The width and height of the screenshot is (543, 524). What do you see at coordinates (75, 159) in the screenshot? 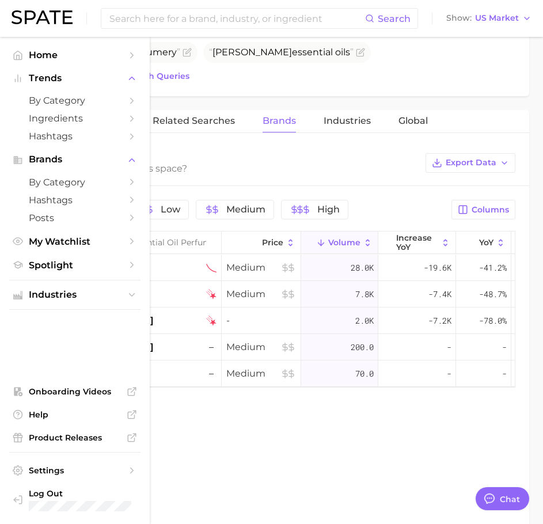
I see `button: Brands` at bounding box center [75, 159].